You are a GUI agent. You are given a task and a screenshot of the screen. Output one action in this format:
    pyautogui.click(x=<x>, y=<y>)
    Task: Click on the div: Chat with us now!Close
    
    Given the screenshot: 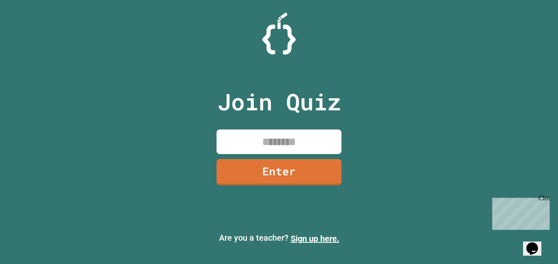 What is the action you would take?
    pyautogui.click(x=30, y=28)
    